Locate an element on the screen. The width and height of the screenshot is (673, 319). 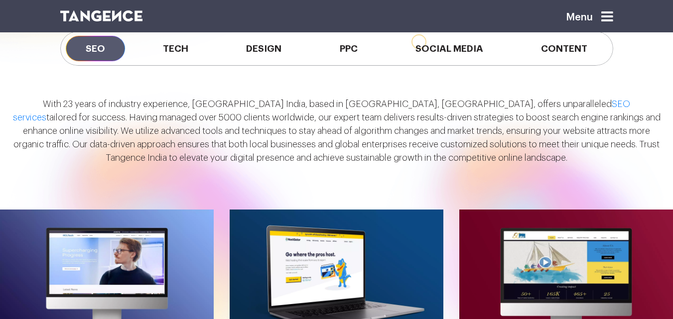
span: SEO is located at coordinates (95, 48).